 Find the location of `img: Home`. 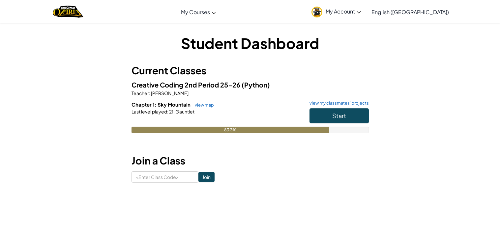

img: Home is located at coordinates (68, 12).